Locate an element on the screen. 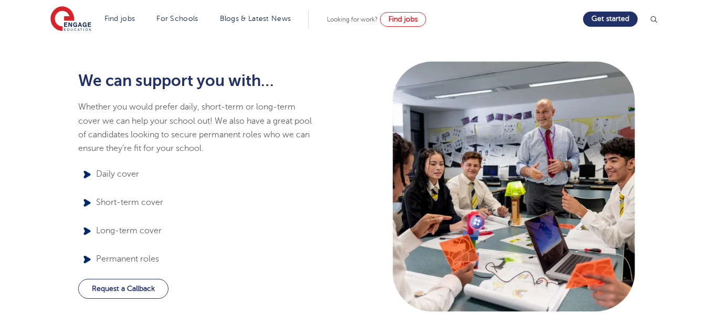 Image resolution: width=709 pixels, height=314 pixels. h2: We can support you with… is located at coordinates (195, 81).